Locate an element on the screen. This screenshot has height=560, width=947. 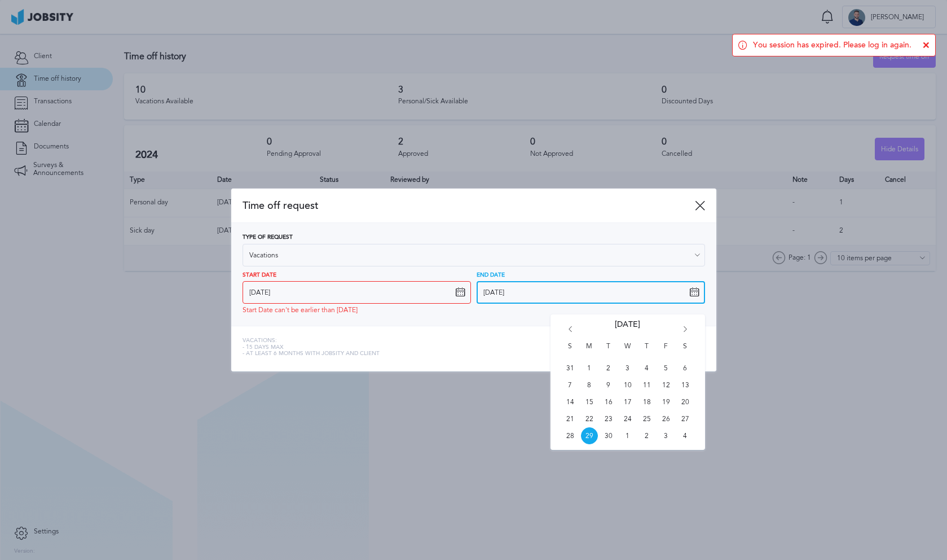
span: Fri Oct 03 2025 is located at coordinates (666, 436).